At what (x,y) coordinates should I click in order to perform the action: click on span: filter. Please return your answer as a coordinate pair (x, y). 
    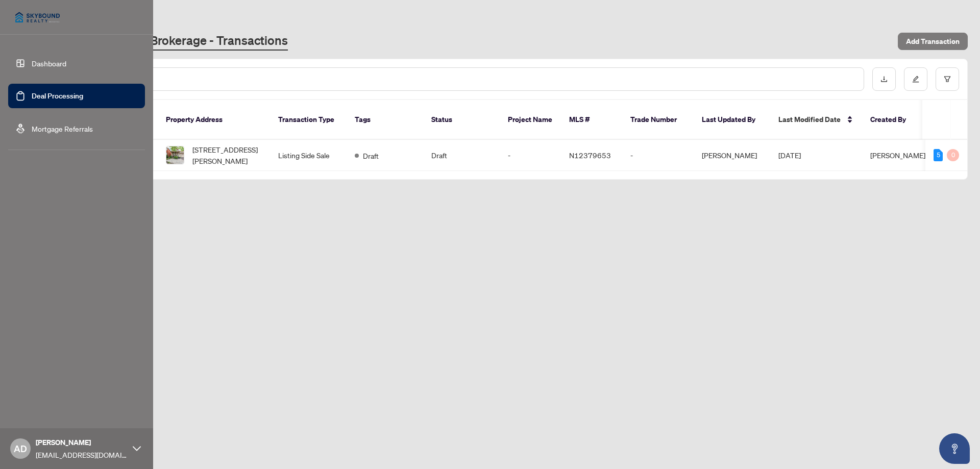
    Looking at the image, I should click on (947, 79).